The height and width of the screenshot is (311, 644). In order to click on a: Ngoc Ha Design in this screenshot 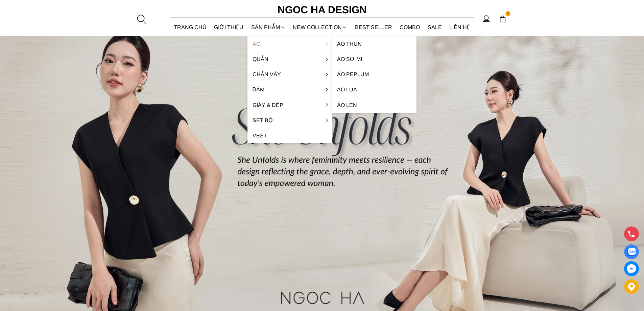, I will do `click(322, 10)`.